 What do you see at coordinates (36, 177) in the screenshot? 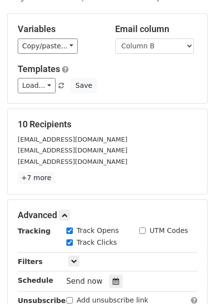
I see `a: +7 more` at bounding box center [36, 177].